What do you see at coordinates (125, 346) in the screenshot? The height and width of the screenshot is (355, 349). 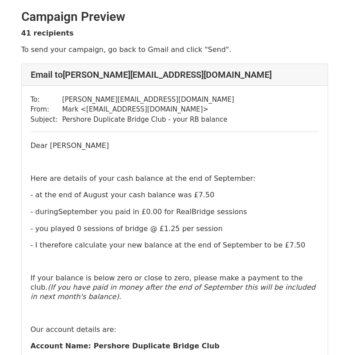 I see `b: Account Name: Pershore Duplicate Bridge Club` at bounding box center [125, 346].